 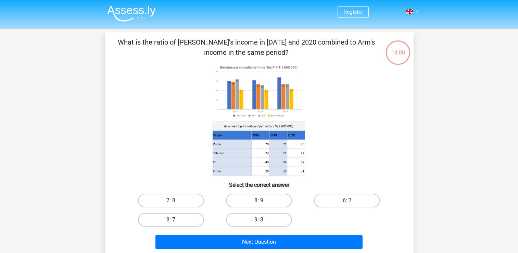 I want to click on label: 9: 8, so click(x=259, y=220).